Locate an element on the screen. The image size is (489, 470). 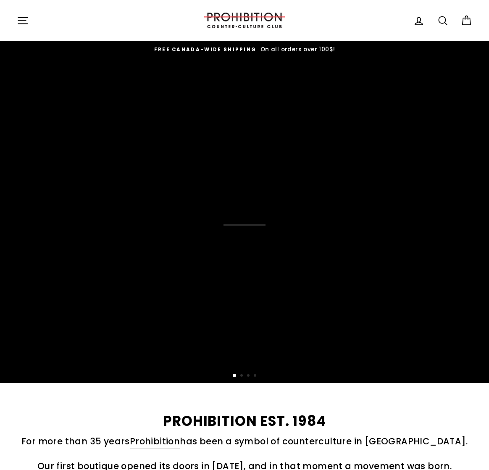
button: 4 is located at coordinates (256, 376).